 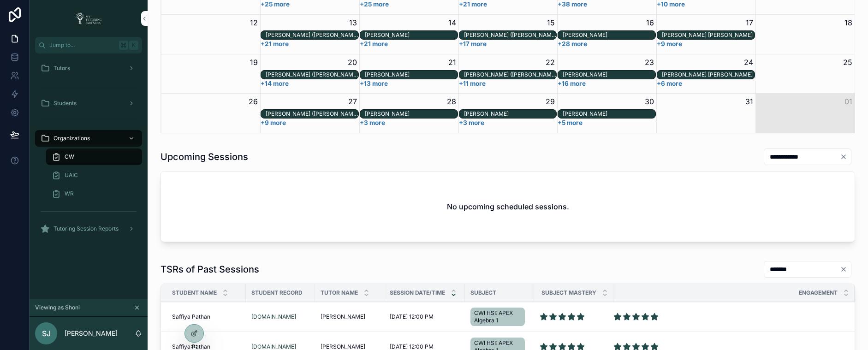 What do you see at coordinates (254, 23) in the screenshot?
I see `button: 12` at bounding box center [254, 23].